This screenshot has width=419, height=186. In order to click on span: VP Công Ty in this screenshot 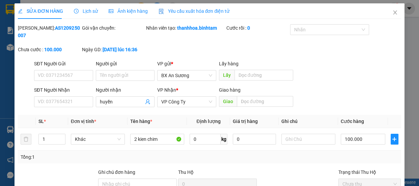, I will do `click(186, 102)`.